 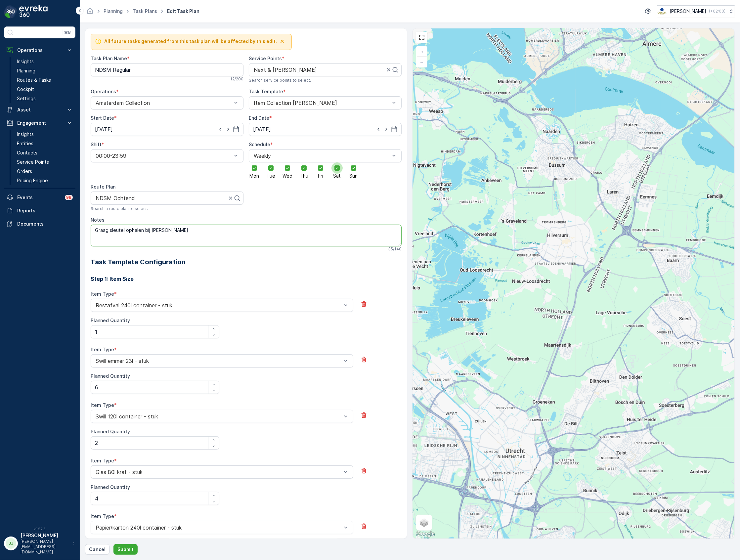 What do you see at coordinates (39, 198) in the screenshot?
I see `p: Events` at bounding box center [39, 198].